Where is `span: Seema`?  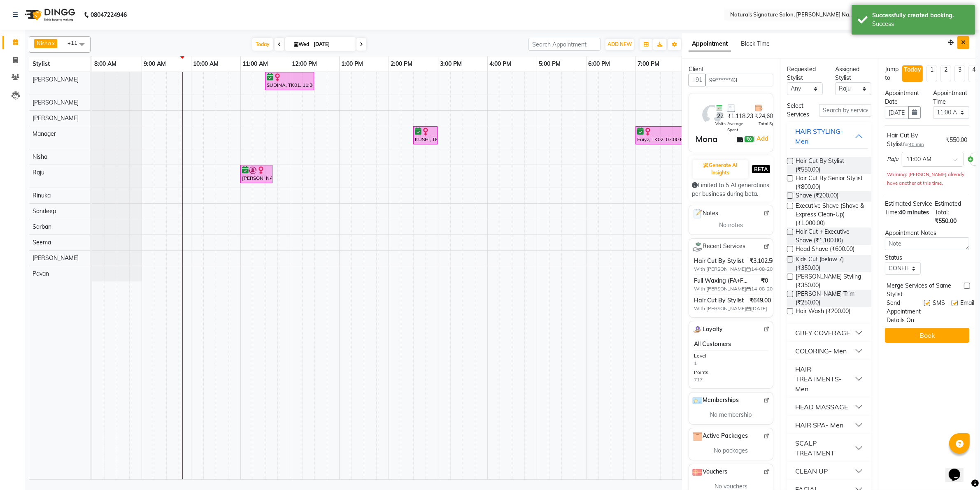
span: Seema is located at coordinates (42, 243).